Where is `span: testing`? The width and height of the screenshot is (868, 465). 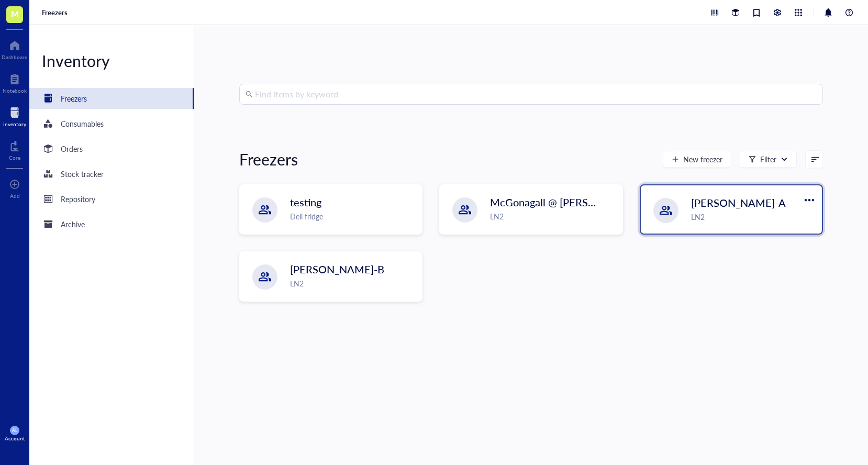 span: testing is located at coordinates (305, 202).